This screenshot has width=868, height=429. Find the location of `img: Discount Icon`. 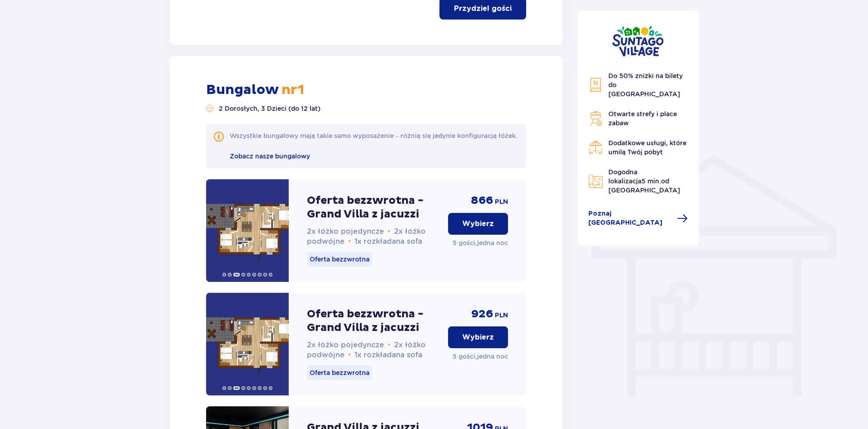

img: Discount Icon is located at coordinates (596, 85).